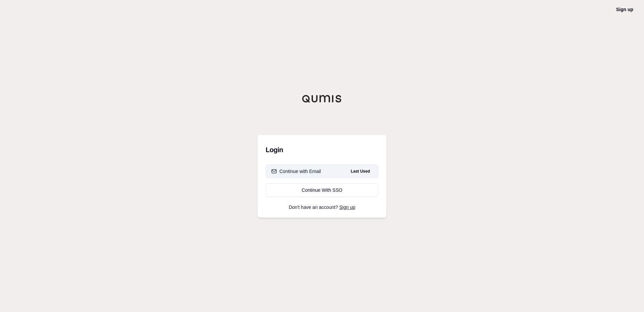 This screenshot has width=644, height=312. Describe the element at coordinates (322, 150) in the screenshot. I see `h3: Login` at that location.